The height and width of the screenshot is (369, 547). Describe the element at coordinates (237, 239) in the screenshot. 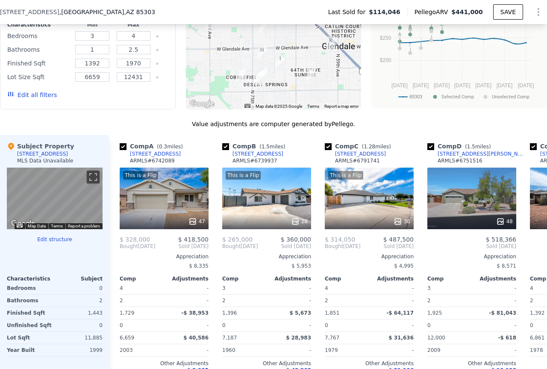

I see `span: $ 265,000` at that location.